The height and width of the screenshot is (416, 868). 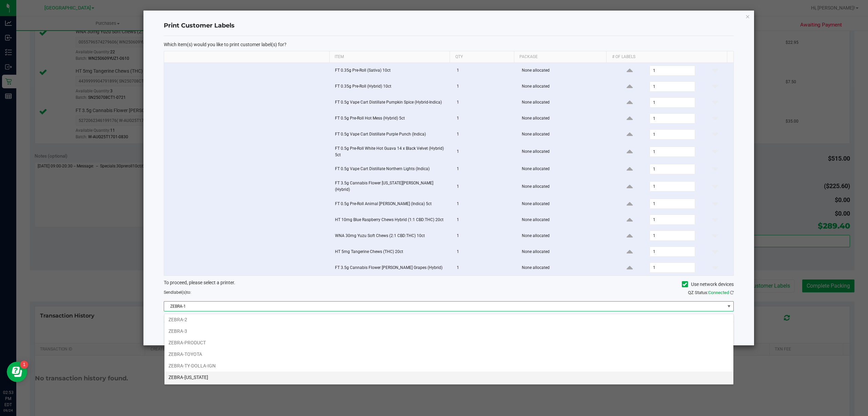 I want to click on th: # of labels, so click(x=667, y=57).